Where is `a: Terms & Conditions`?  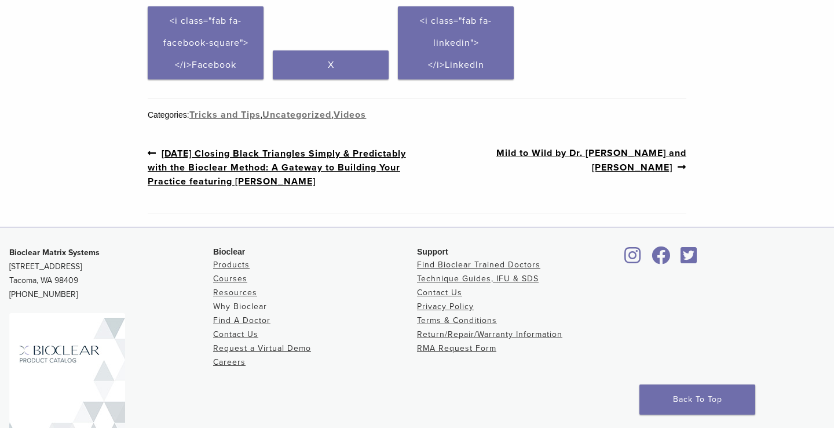 a: Terms & Conditions is located at coordinates (457, 320).